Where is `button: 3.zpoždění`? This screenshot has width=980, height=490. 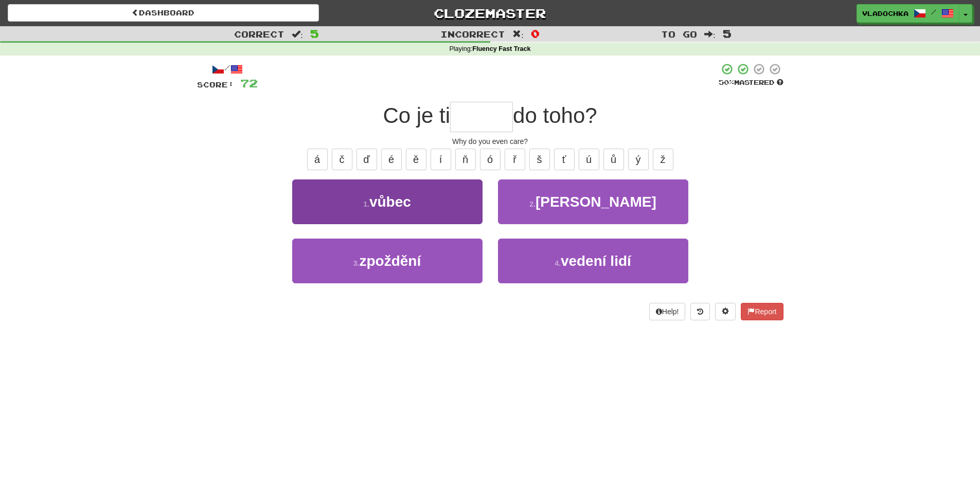
button: 3.zpoždění is located at coordinates (387, 261).